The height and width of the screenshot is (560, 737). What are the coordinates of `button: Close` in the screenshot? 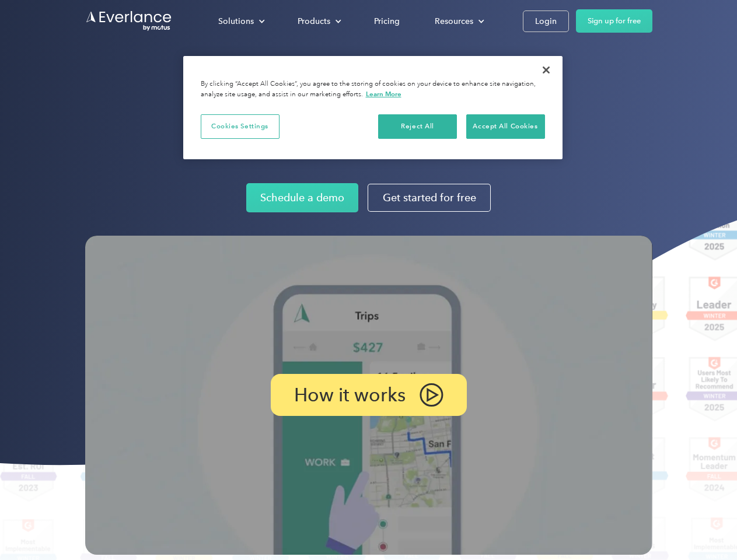 It's located at (546, 70).